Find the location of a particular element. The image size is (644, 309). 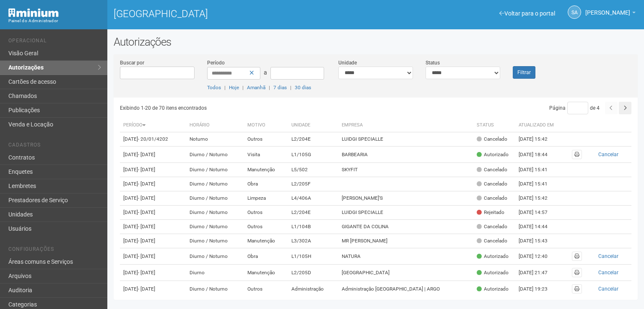

li: Cadastros is located at coordinates (54, 146).